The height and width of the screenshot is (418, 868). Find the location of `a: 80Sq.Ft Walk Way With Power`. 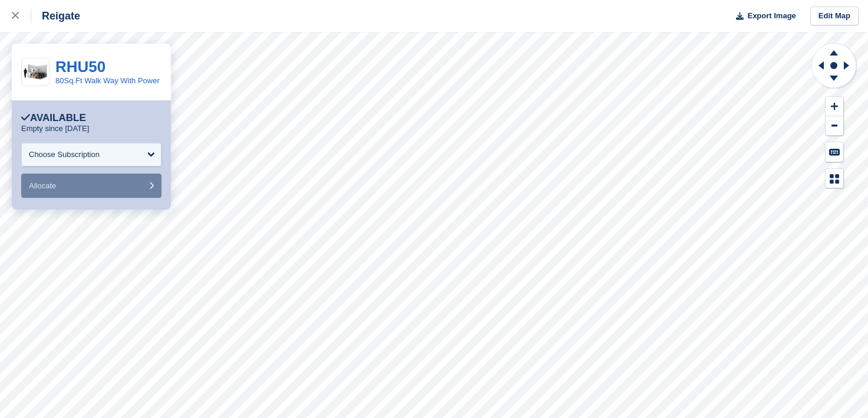

a: 80Sq.Ft Walk Way With Power is located at coordinates (107, 81).